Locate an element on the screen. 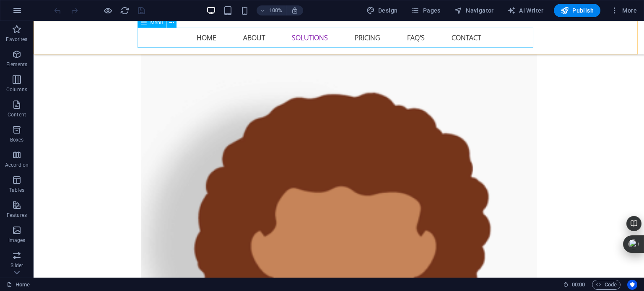 The image size is (644, 291). button: Design is located at coordinates (382, 10).